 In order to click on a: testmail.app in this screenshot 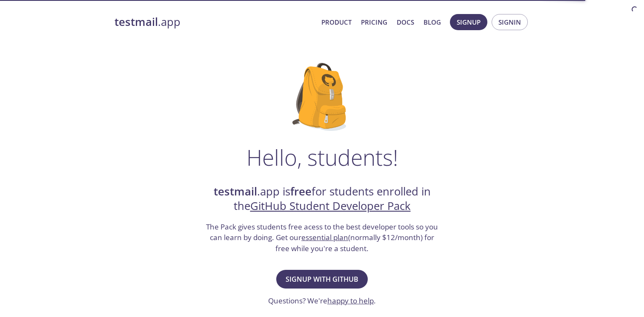, I will do `click(215, 22)`.